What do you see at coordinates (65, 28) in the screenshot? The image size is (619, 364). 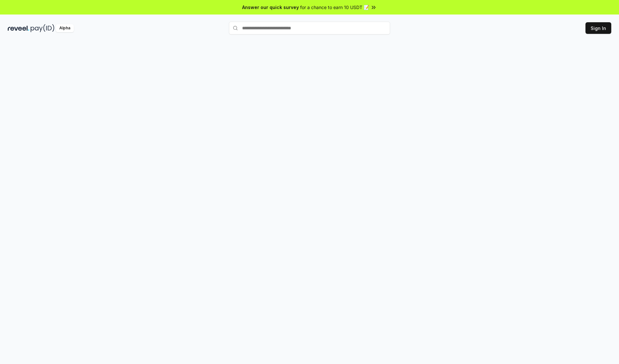 I see `div: Alpha` at bounding box center [65, 28].